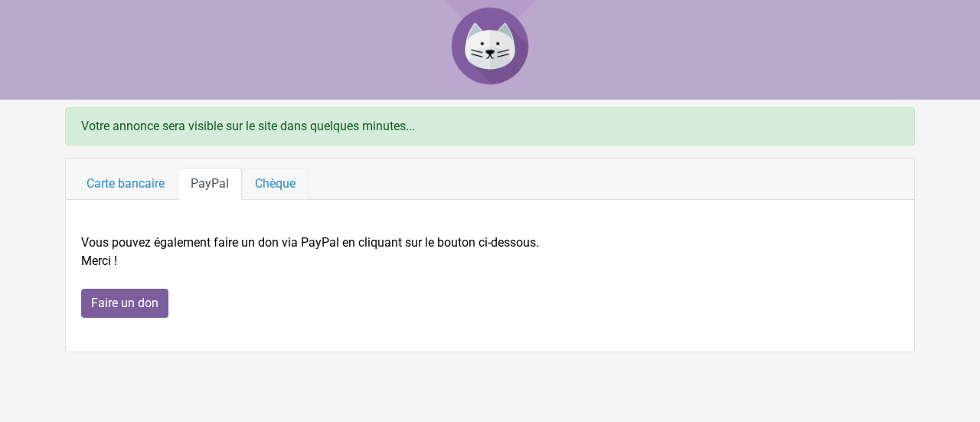  Describe the element at coordinates (126, 184) in the screenshot. I see `a: Carte bancaire` at that location.